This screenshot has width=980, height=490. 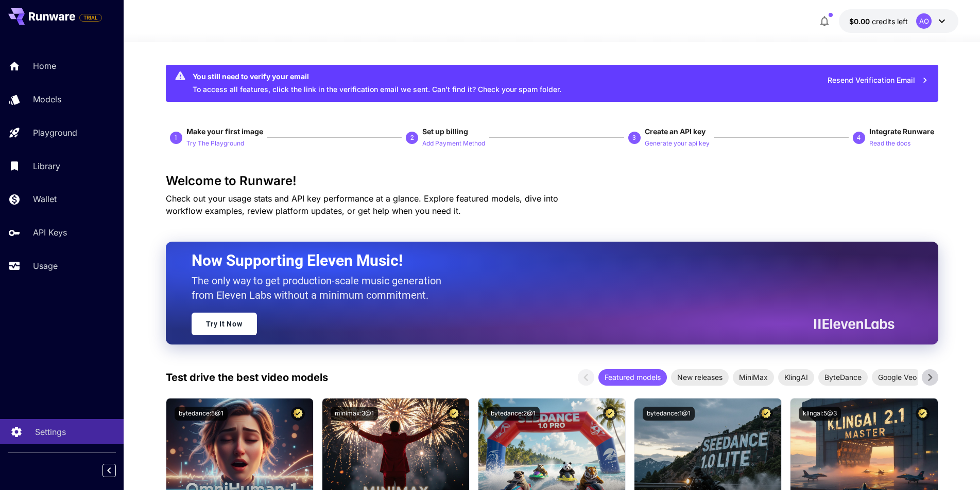 I want to click on h3: Welcome to Runware!, so click(x=552, y=181).